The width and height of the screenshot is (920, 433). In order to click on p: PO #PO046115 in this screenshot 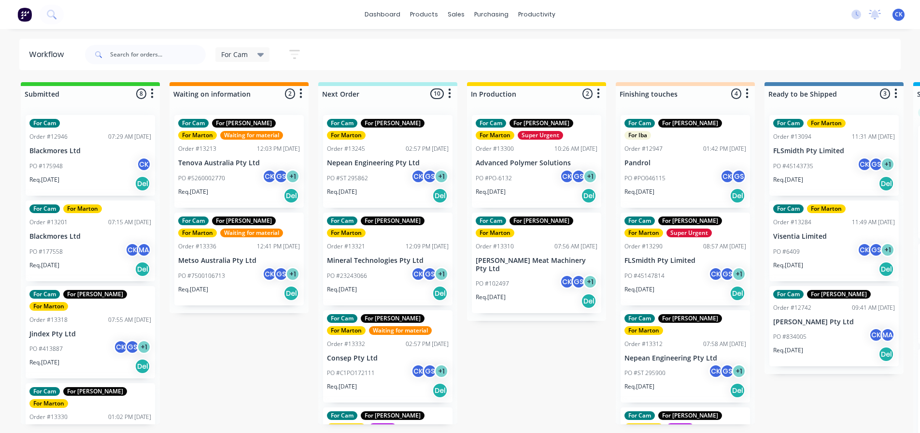, I will do `click(645, 178)`.